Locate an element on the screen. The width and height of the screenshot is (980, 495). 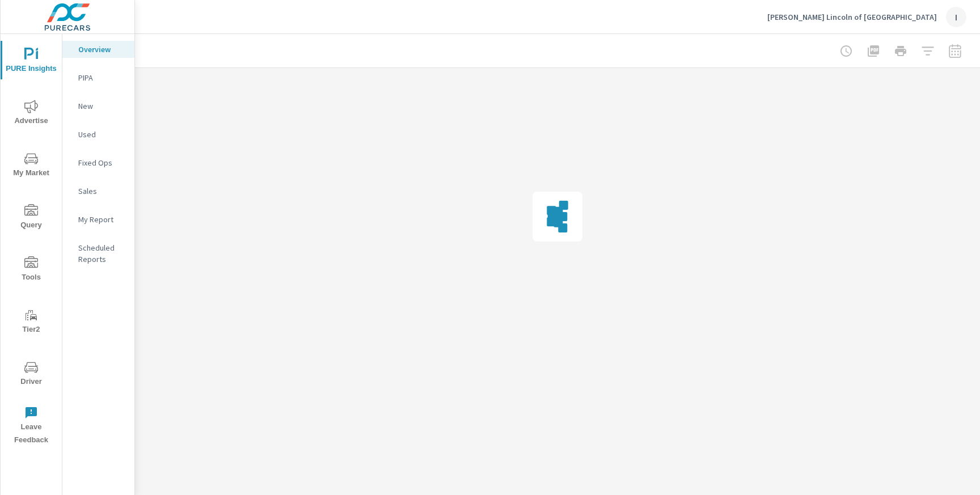
p: Overview is located at coordinates (102, 50).